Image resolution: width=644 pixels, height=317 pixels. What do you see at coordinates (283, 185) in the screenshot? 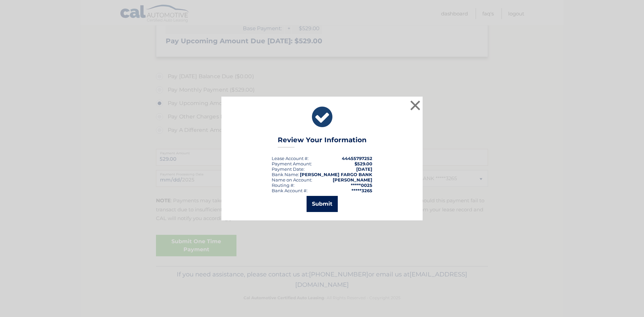
I see `div: Routing #:` at bounding box center [283, 185].